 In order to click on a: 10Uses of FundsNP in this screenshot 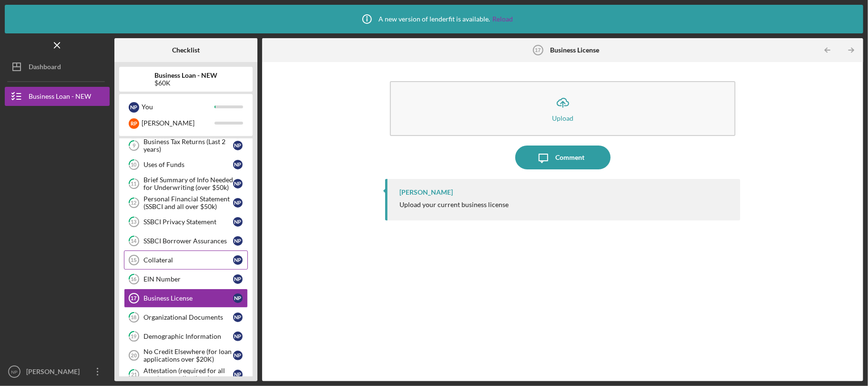, I will do `click(186, 165)`.